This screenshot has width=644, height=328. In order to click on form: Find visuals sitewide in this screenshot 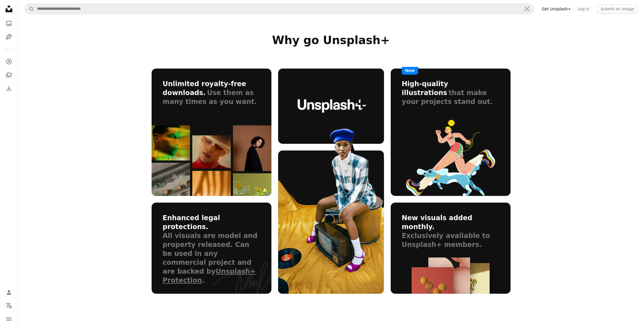, I will do `click(279, 9)`.